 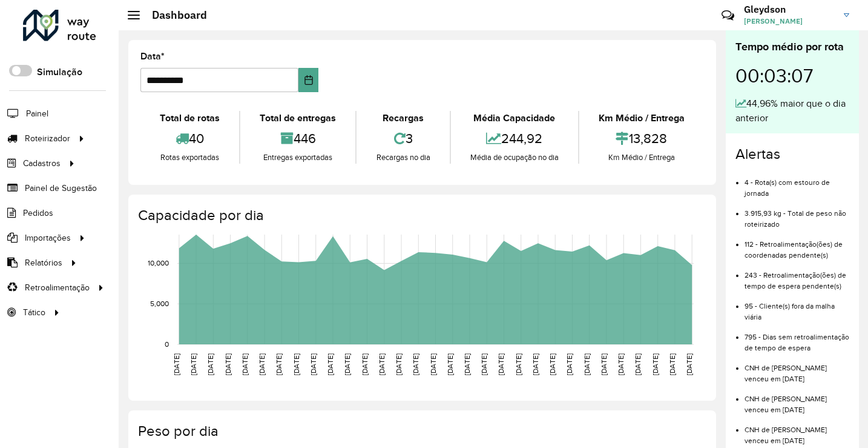 What do you see at coordinates (789, 9) in the screenshot?
I see `h3: Gleydson` at bounding box center [789, 9].